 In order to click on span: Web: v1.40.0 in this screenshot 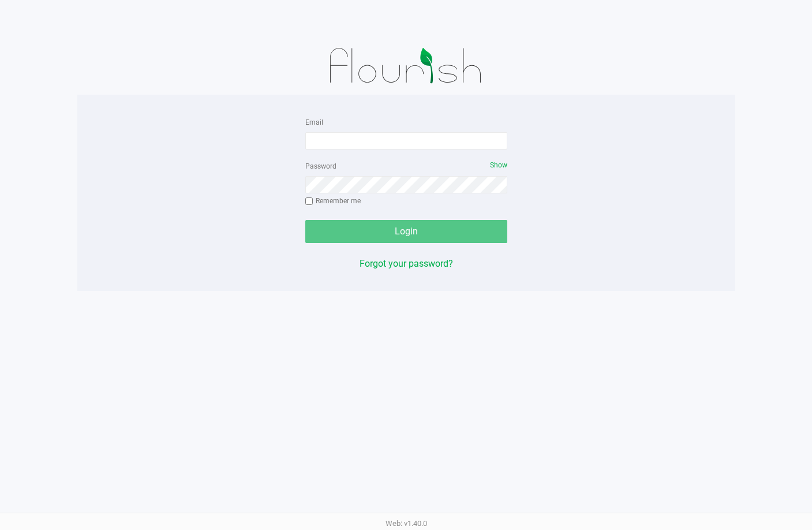, I will do `click(407, 523)`.